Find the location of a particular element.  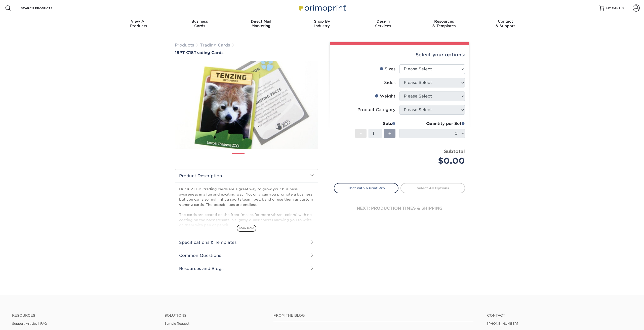

h4: Contact is located at coordinates (560, 315).